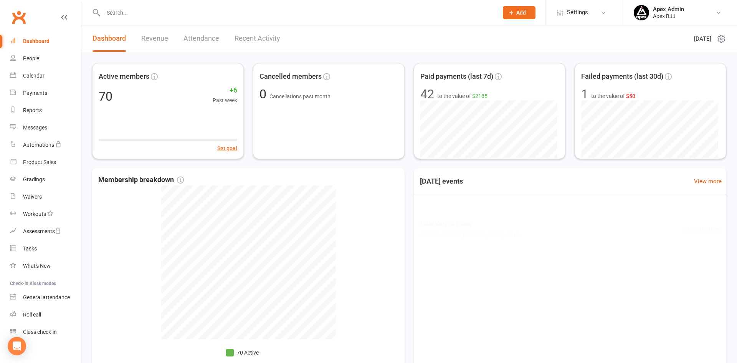 Image resolution: width=737 pixels, height=363 pixels. What do you see at coordinates (32, 197) in the screenshot?
I see `div: Waivers` at bounding box center [32, 197].